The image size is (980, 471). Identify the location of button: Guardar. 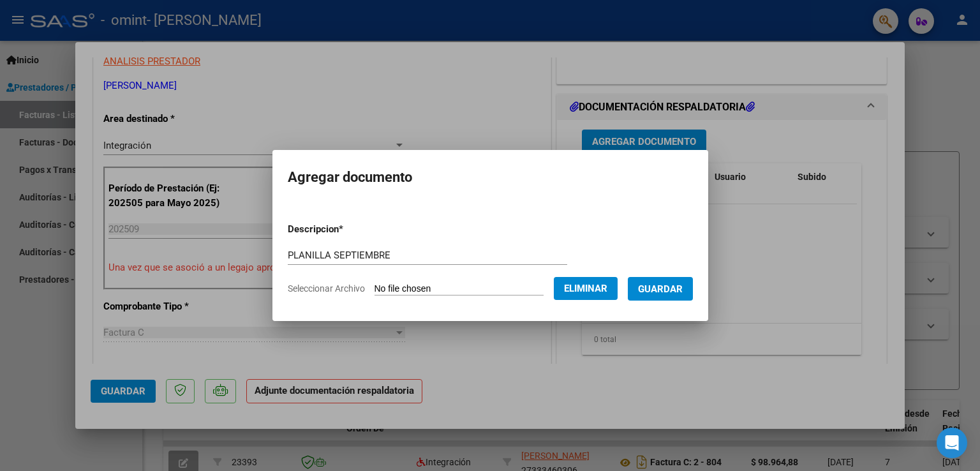
(660, 288).